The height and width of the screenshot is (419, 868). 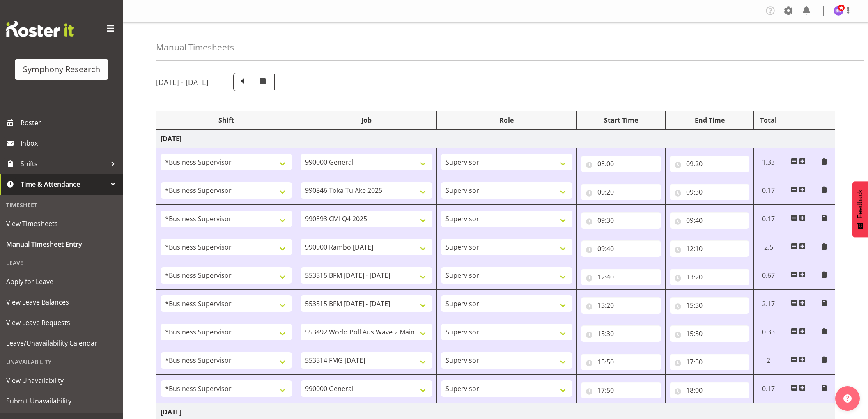 What do you see at coordinates (61, 362) in the screenshot?
I see `div: Unavailability` at bounding box center [61, 362].